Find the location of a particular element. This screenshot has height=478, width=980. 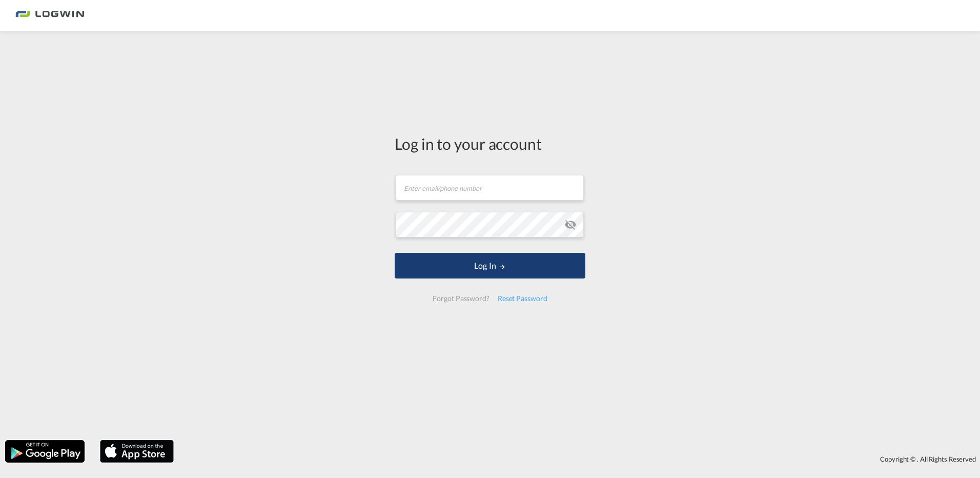

div: Copyright © . All Rights Reserved is located at coordinates (580, 459).